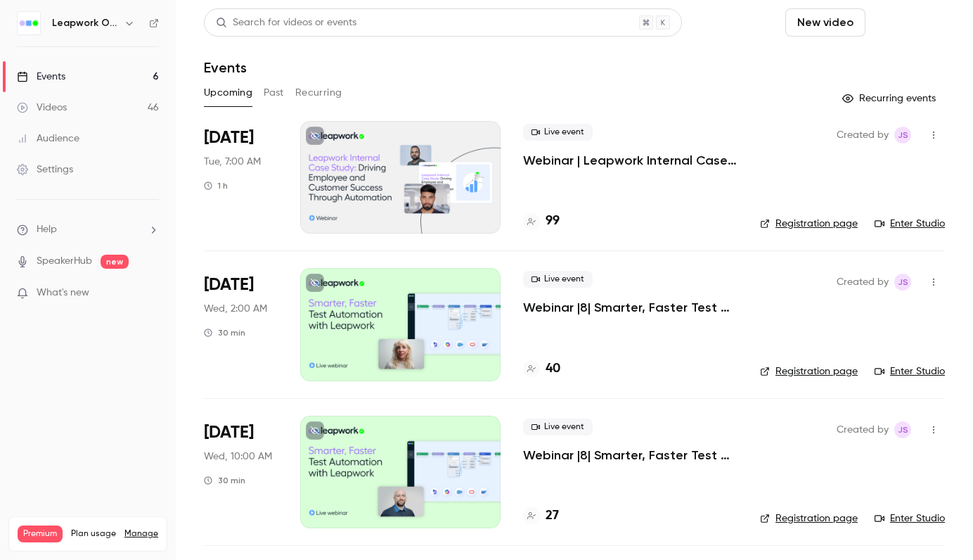  I want to click on span: new, so click(114, 261).